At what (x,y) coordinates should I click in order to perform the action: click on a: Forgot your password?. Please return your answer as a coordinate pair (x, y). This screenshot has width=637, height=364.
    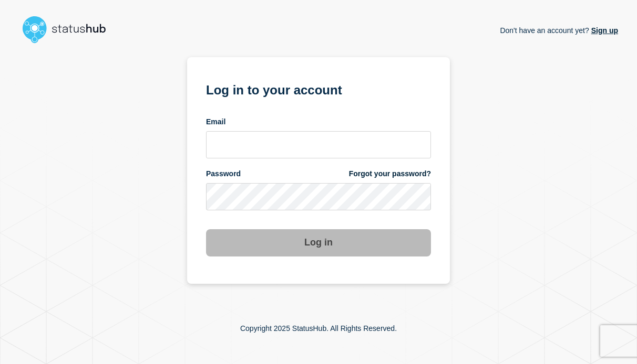
    Looking at the image, I should click on (390, 173).